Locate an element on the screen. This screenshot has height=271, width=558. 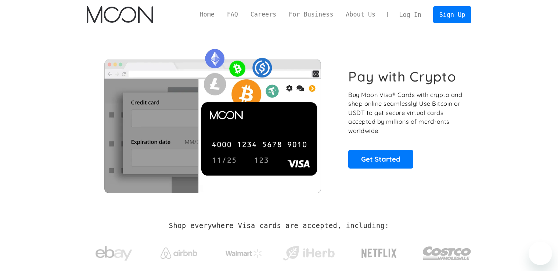
a: Home is located at coordinates (207, 14).